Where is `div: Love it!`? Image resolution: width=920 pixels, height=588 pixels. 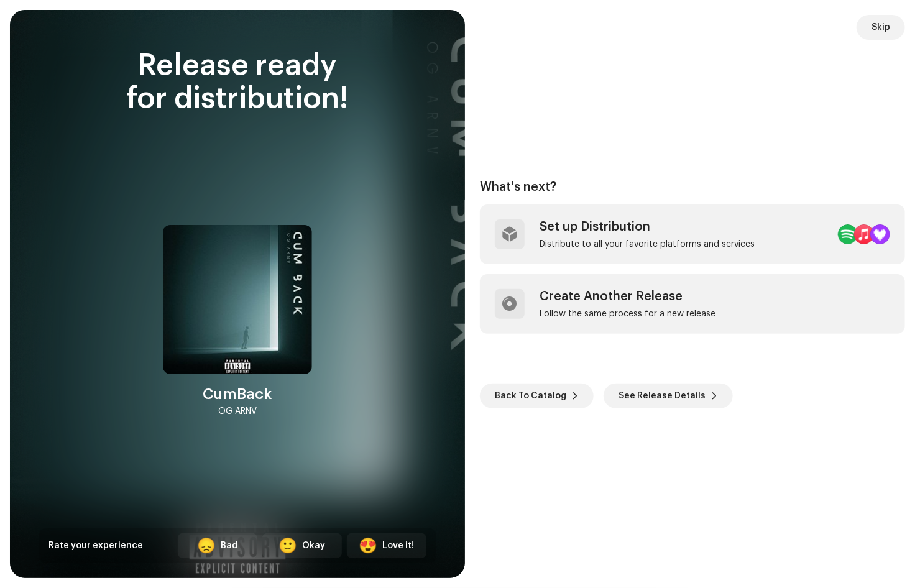
div: Love it! is located at coordinates (398, 545).